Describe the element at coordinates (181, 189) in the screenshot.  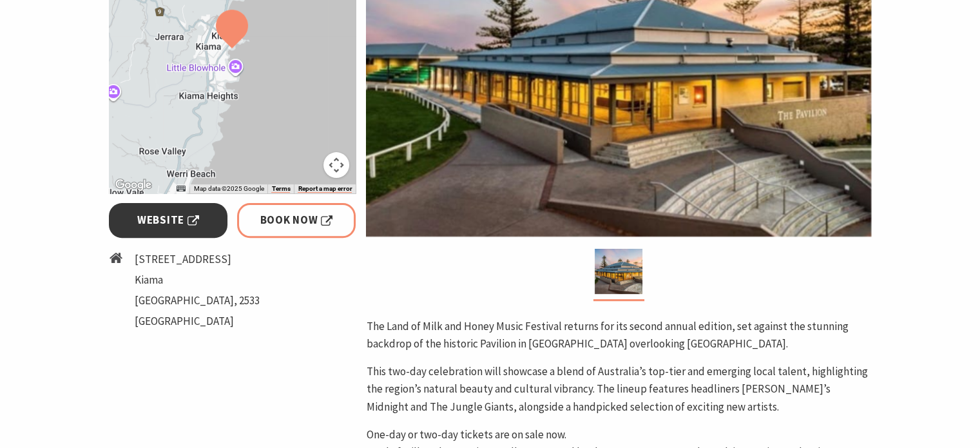
I see `button: Keyboard shortcuts` at that location.